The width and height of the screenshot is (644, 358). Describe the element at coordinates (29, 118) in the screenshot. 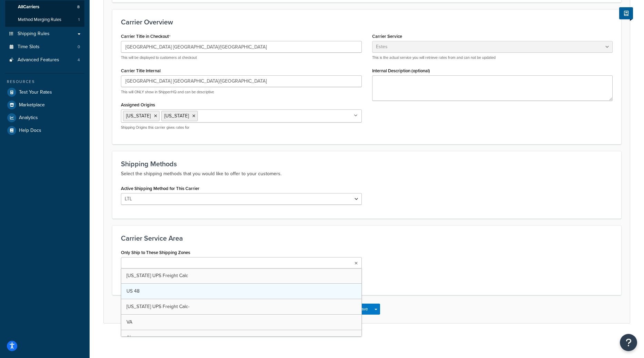

I see `span: Analytics` at that location.